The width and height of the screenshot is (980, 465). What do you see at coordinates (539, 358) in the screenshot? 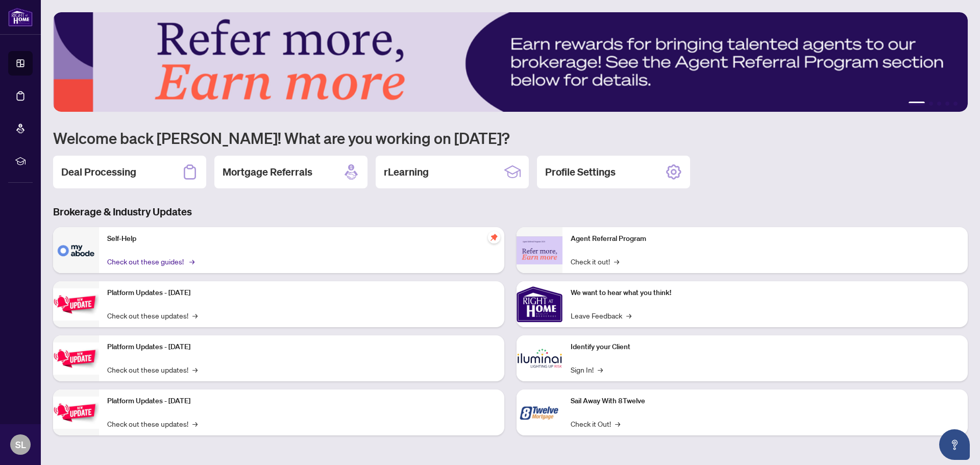
I see `img: Identify your Client` at bounding box center [539, 358].